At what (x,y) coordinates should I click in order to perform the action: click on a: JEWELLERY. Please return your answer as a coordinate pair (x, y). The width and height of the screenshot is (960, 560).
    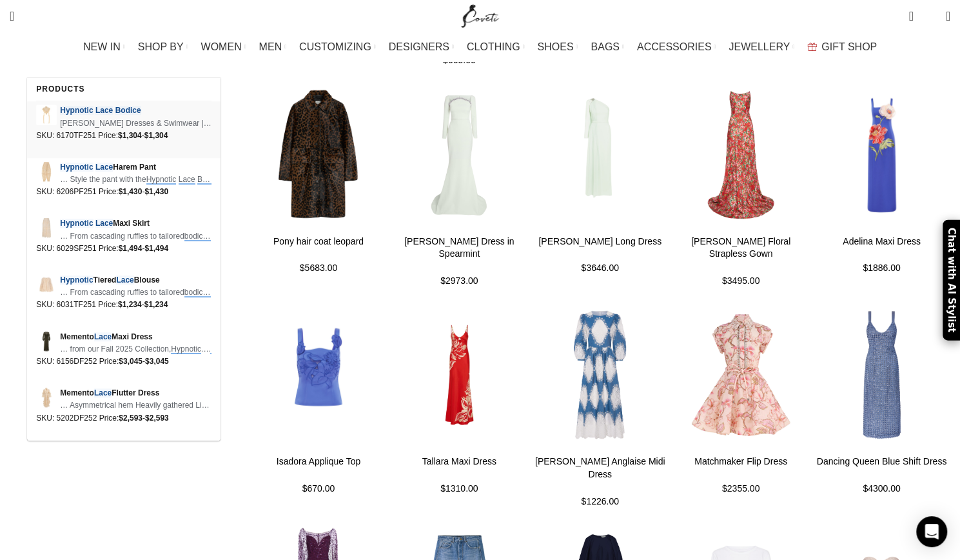
    Looking at the image, I should click on (761, 47).